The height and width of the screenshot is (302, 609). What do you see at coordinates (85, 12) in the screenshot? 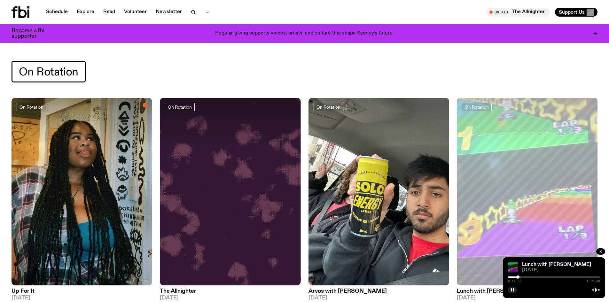
I see `a: Explore` at bounding box center [85, 12].